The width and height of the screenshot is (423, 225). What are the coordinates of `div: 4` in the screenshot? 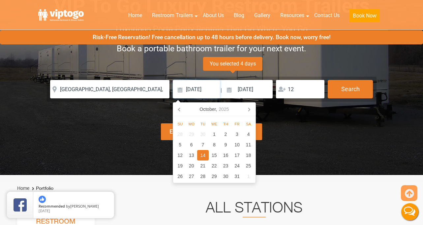 It's located at (248, 134).